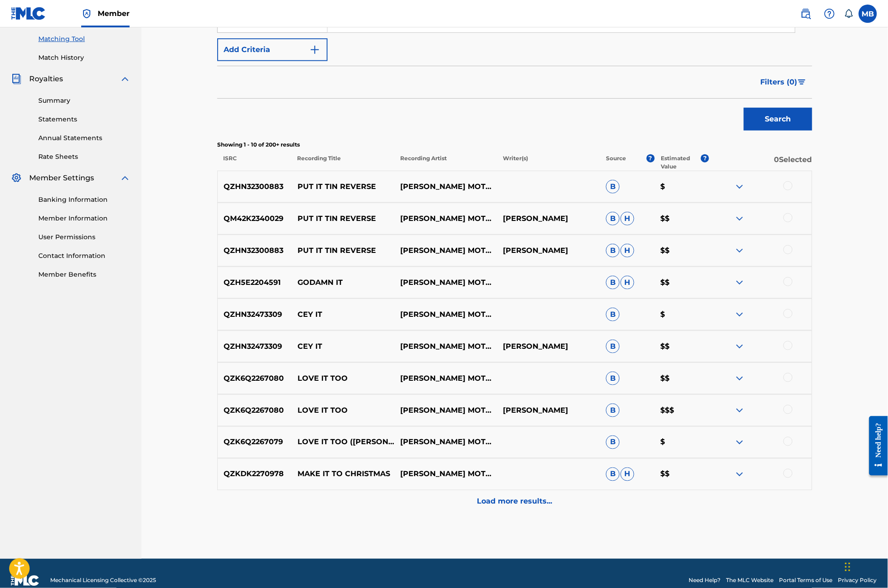  Describe the element at coordinates (16, 39) in the screenshot. I see `div: Open Resource Center` at that location.